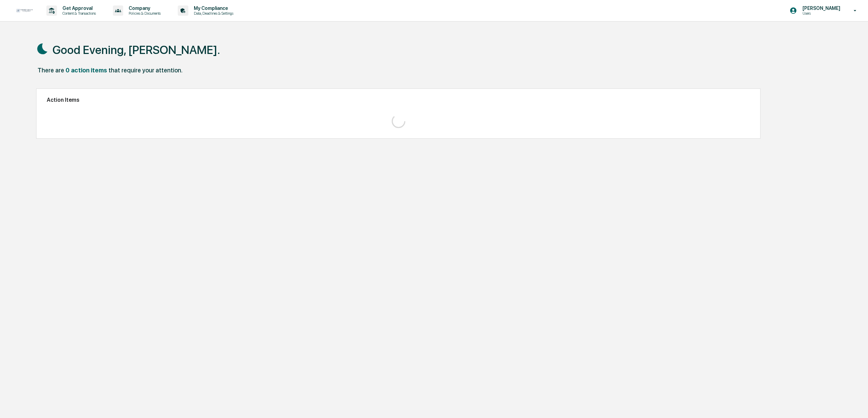 The width and height of the screenshot is (868, 418). I want to click on div: 0 action items, so click(86, 70).